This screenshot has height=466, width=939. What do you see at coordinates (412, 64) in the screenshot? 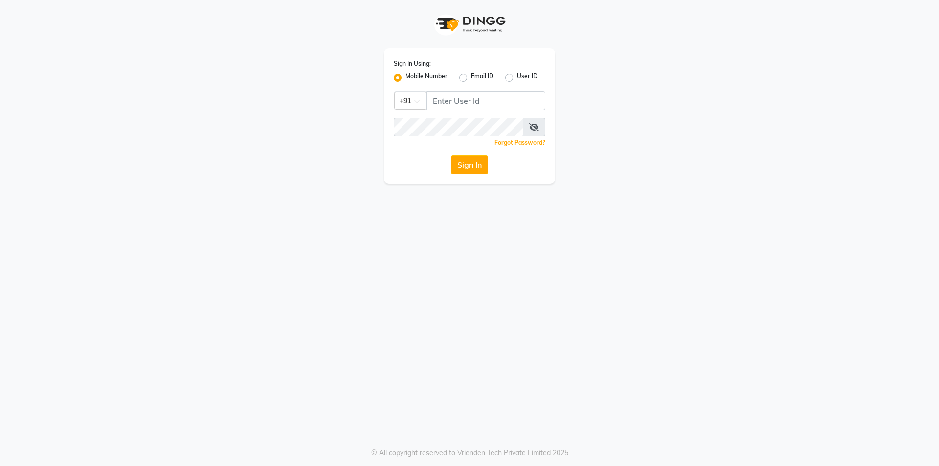
I see `label: Sign In Using:` at bounding box center [412, 64].